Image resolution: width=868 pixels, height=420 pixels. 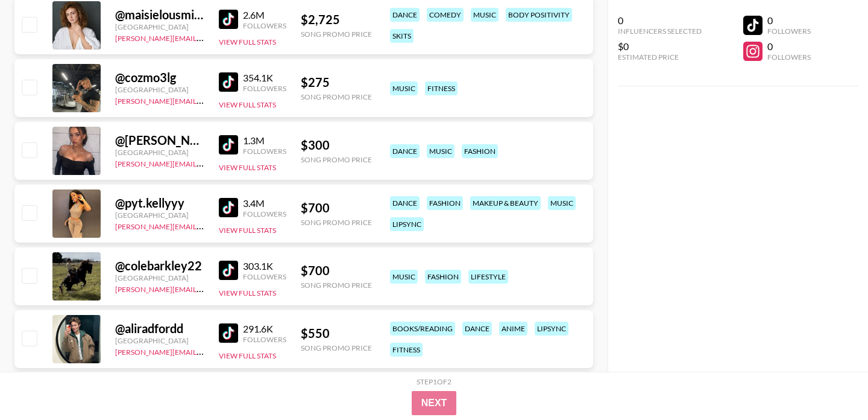 What do you see at coordinates (659, 31) in the screenshot?
I see `div: Influencers Selected` at bounding box center [659, 31].